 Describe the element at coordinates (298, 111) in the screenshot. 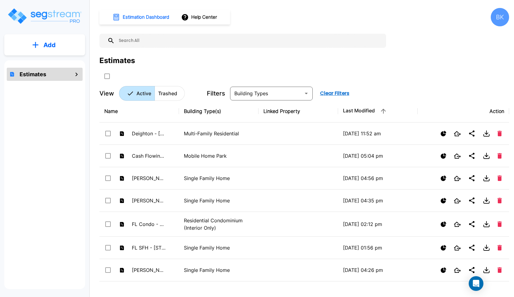

I see `th: Linked Property` at that location.